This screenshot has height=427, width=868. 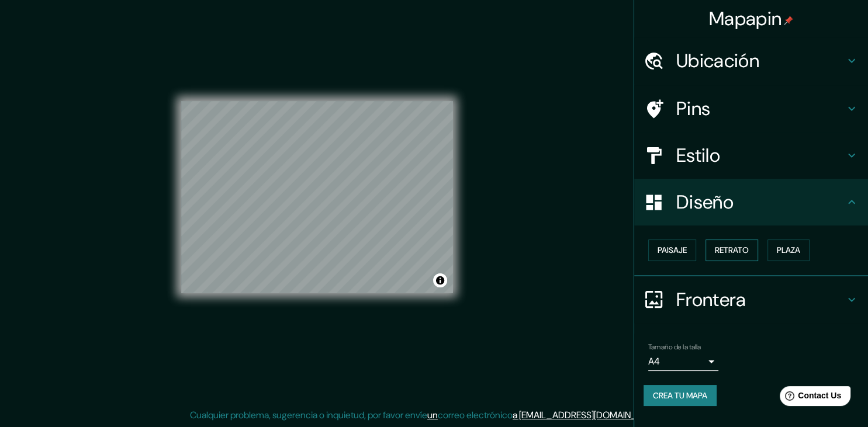 What do you see at coordinates (680, 396) in the screenshot?
I see `button: Crea tu mapa` at bounding box center [680, 396].